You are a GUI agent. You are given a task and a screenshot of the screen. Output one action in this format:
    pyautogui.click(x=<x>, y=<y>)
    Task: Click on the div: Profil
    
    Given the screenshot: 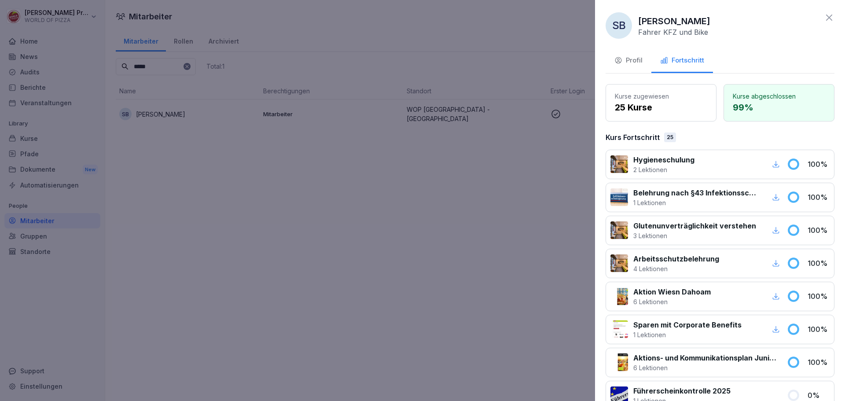 What is the action you would take?
    pyautogui.click(x=629, y=60)
    